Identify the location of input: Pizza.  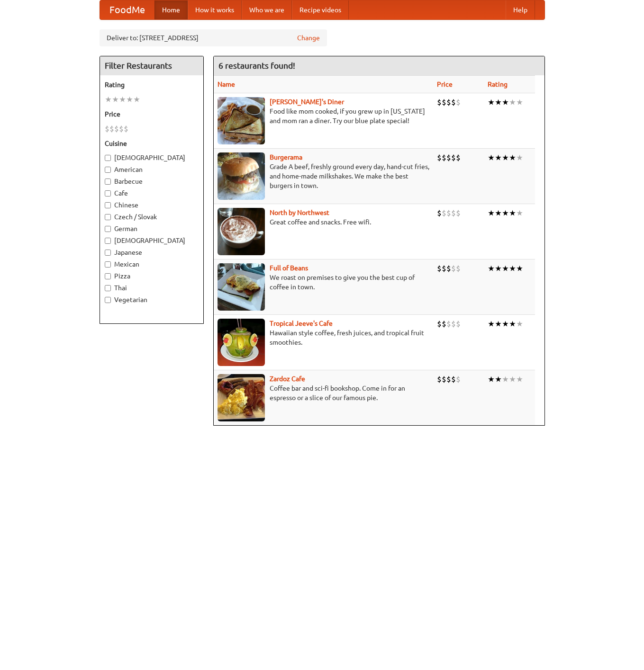
(108, 276).